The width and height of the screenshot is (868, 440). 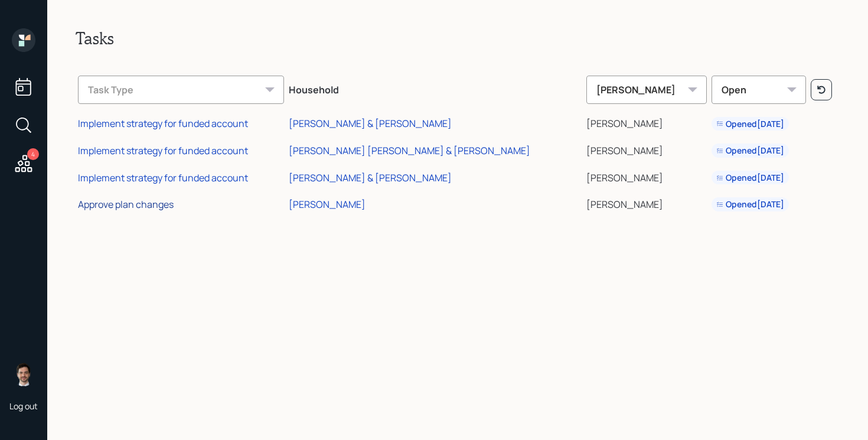 I want to click on th: Household, so click(x=435, y=88).